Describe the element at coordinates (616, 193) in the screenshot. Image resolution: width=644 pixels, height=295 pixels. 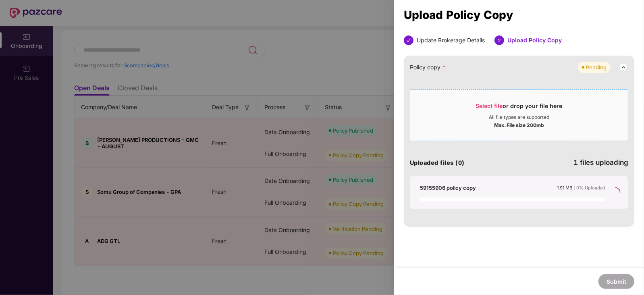
I see `span: loading` at that location.